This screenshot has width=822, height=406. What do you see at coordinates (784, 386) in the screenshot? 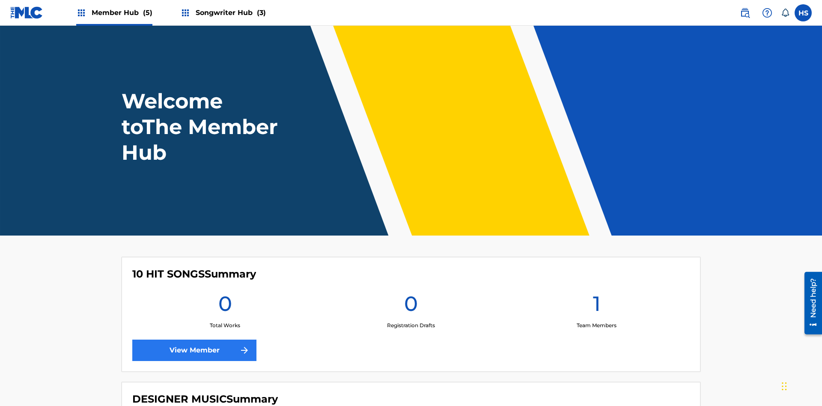
I see `div: Drag` at bounding box center [784, 386].